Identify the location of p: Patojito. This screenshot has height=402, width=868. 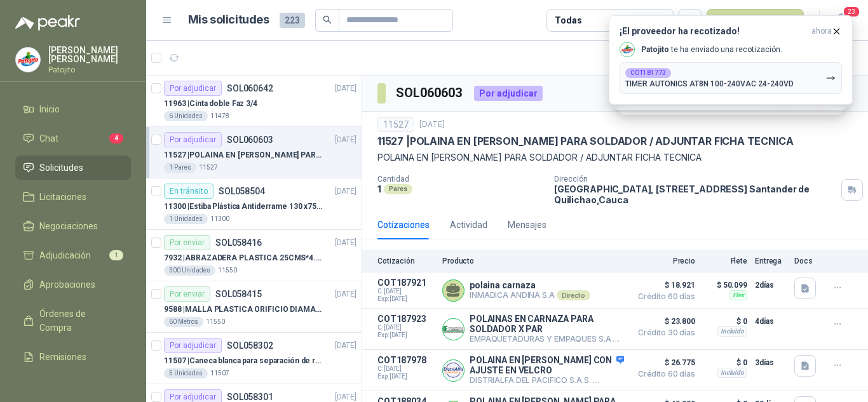
(89, 70).